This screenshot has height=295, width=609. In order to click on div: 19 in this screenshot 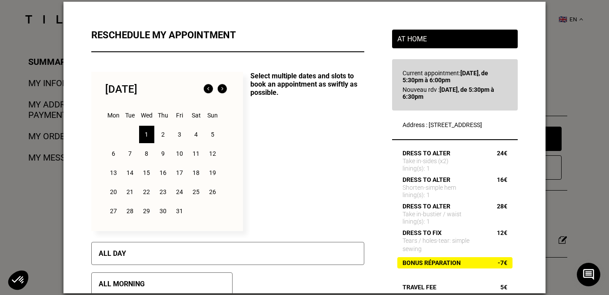, I will do `click(213, 173)`.